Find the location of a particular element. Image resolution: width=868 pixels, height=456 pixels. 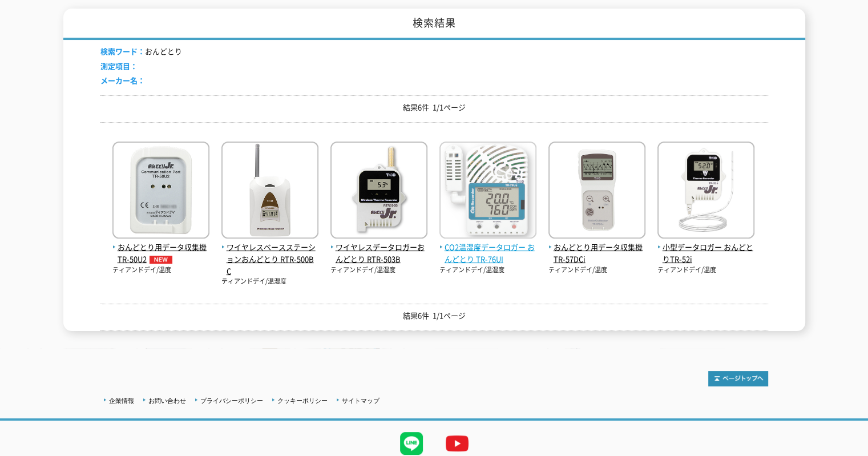

span: CO2温湿度データロガー おんどとり TR-76UI is located at coordinates (488, 253).